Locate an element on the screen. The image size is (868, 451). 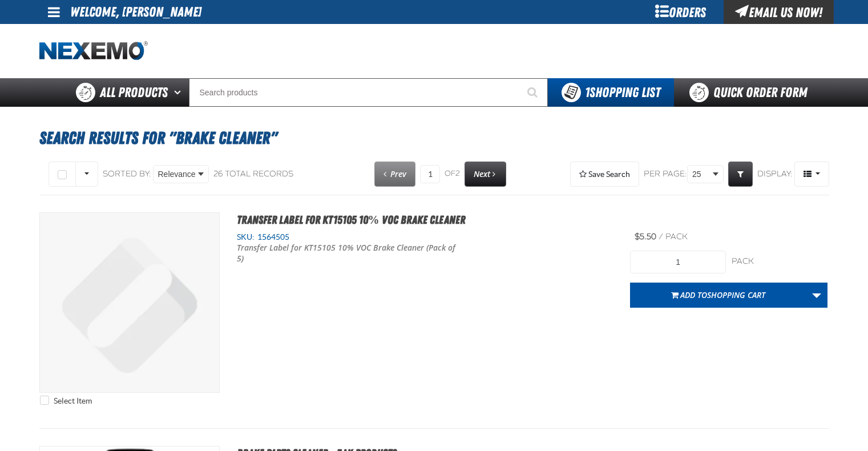
span: All Products is located at coordinates (134, 92).